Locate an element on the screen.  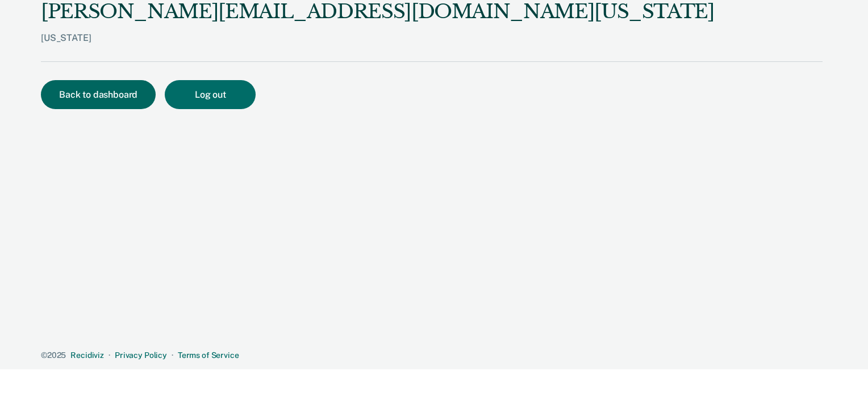
a: Recidiviz is located at coordinates (87, 355).